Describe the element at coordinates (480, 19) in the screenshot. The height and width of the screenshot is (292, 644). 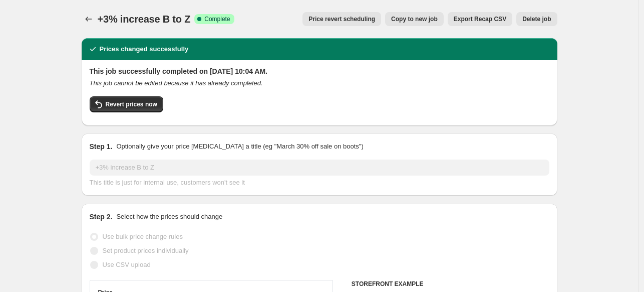
I see `button: Export Recap CSV` at that location.